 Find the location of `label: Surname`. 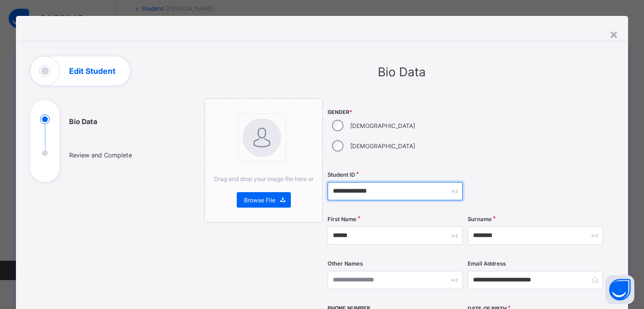

label: Surname is located at coordinates (480, 219).